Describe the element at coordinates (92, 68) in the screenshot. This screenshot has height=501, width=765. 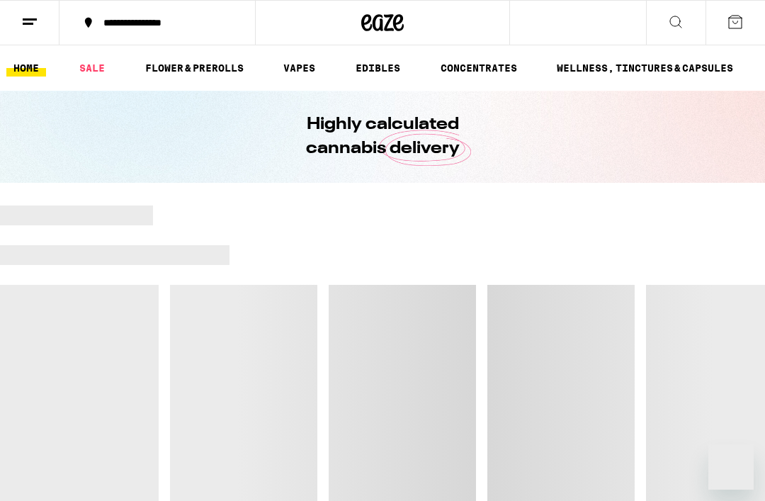
I see `a: SALE` at that location.